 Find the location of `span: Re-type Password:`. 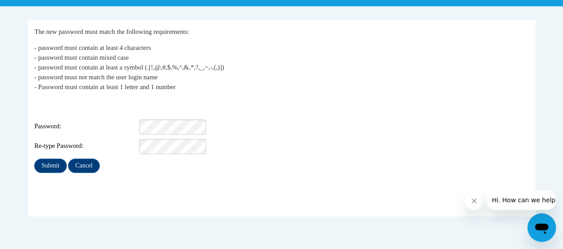

span: Re-type Password: is located at coordinates (86, 146).